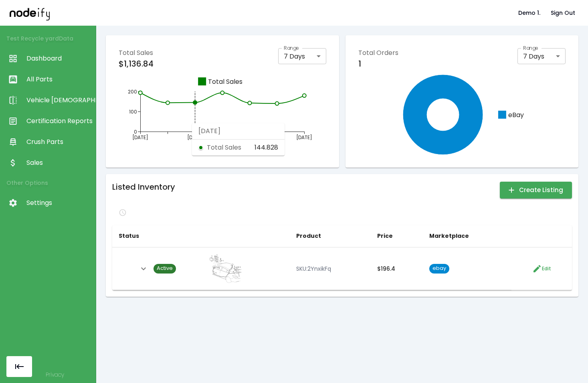  What do you see at coordinates (30, 12) in the screenshot?
I see `img: nodeify` at bounding box center [30, 12].